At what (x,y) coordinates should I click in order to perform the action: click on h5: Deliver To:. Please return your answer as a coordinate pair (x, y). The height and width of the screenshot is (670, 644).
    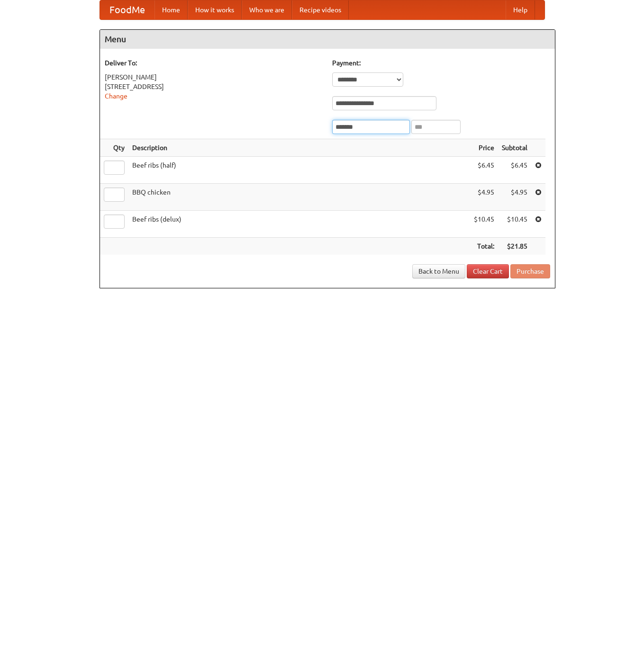
    Looking at the image, I should click on (214, 63).